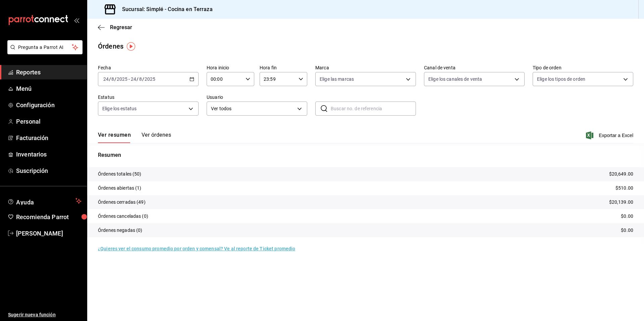 This screenshot has width=644, height=321. I want to click on span: Elige los tipos de orden, so click(561, 79).